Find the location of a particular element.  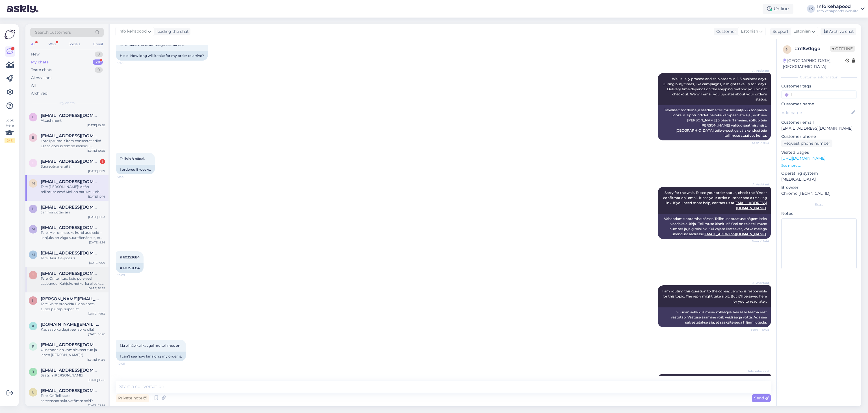

div: Web is located at coordinates (52, 44).